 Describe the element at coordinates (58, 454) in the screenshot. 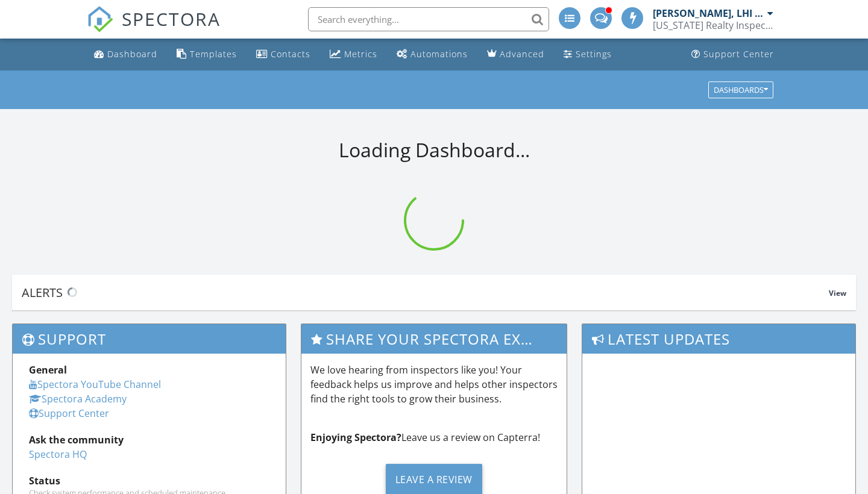

I see `a: Spectora HQ` at that location.